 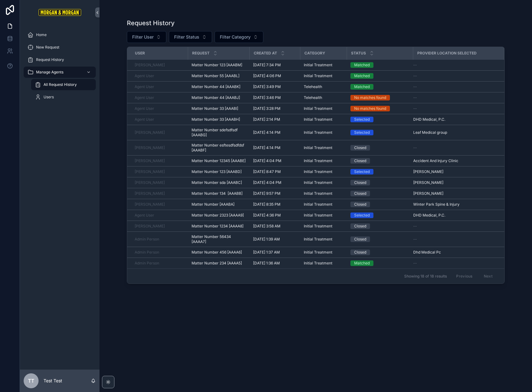 What do you see at coordinates (315, 53) in the screenshot?
I see `span: Category` at bounding box center [315, 53].